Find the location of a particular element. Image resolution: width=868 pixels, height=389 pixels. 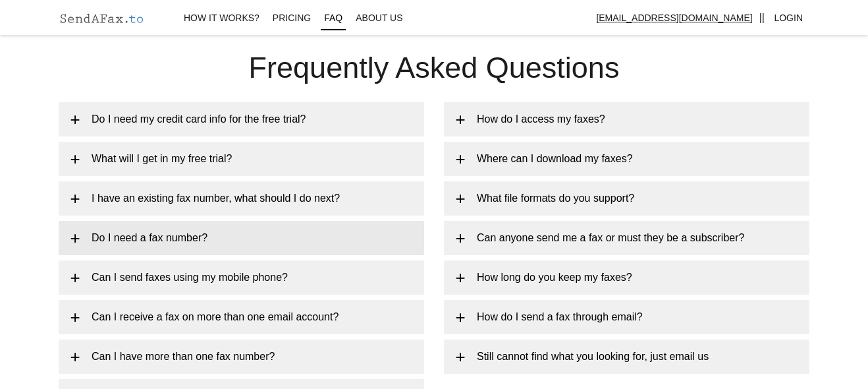

h2: Frequently Asked Questions is located at coordinates (434, 68).